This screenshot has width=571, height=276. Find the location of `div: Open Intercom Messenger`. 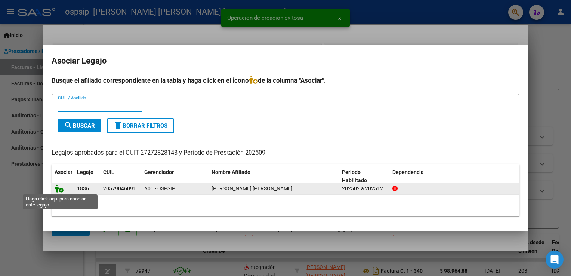

div: Open Intercom Messenger is located at coordinates (554, 259).